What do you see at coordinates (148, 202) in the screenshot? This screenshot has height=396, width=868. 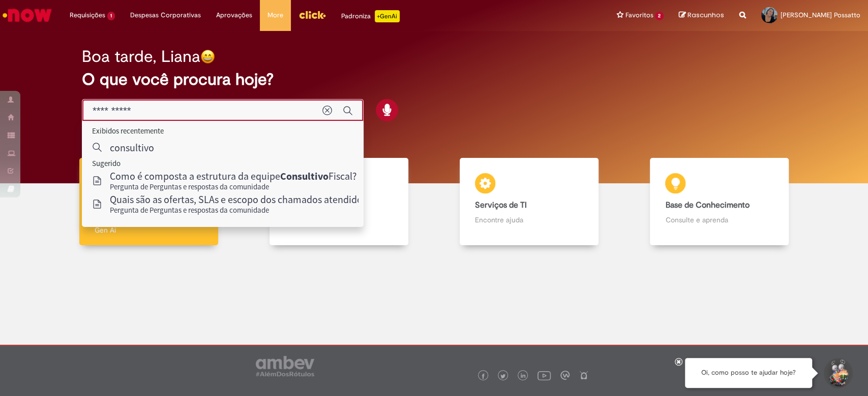 I see `a: Tirar dúvidas Tirar dúvidas com Lupi Assist e Gen Ai` at bounding box center [148, 202].